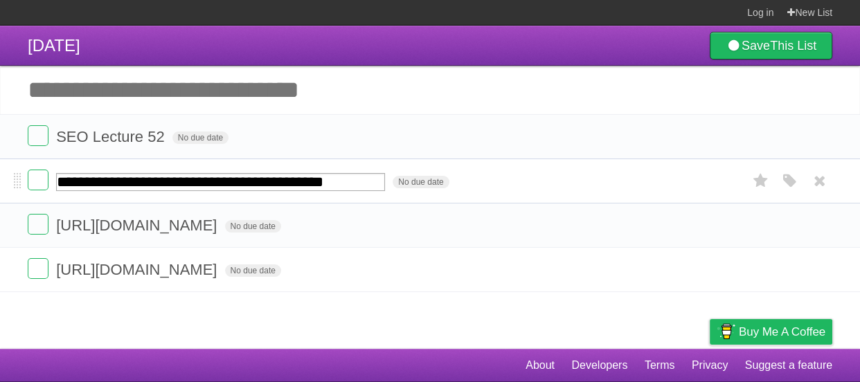 Image resolution: width=860 pixels, height=382 pixels. Describe the element at coordinates (540, 366) in the screenshot. I see `a: About` at that location.